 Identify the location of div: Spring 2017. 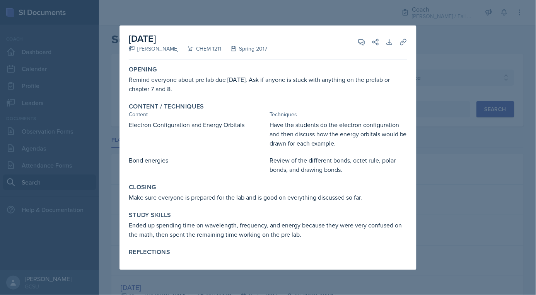
(244, 49).